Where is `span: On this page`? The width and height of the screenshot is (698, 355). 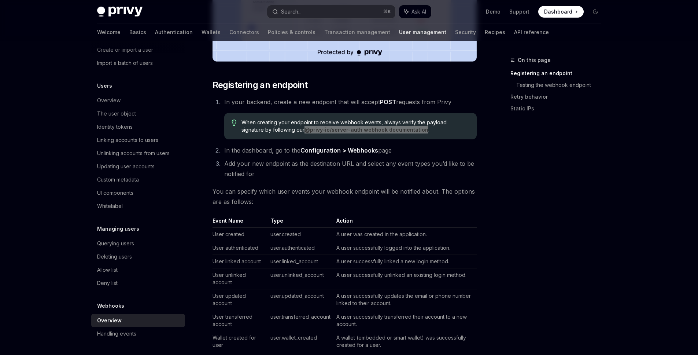 span: On this page is located at coordinates (534, 60).